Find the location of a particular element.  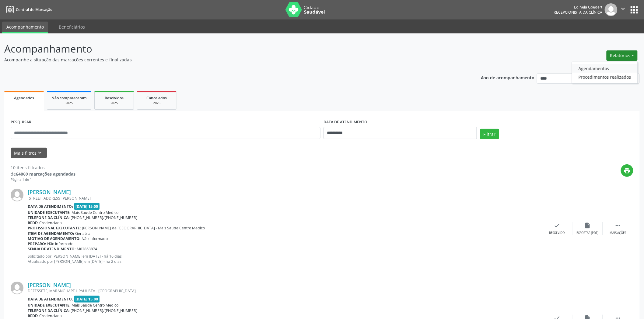

b: Preparo: is located at coordinates (37, 244).